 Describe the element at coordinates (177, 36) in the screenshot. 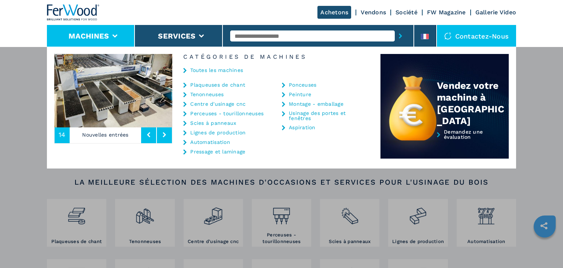

I see `button: Services` at that location.